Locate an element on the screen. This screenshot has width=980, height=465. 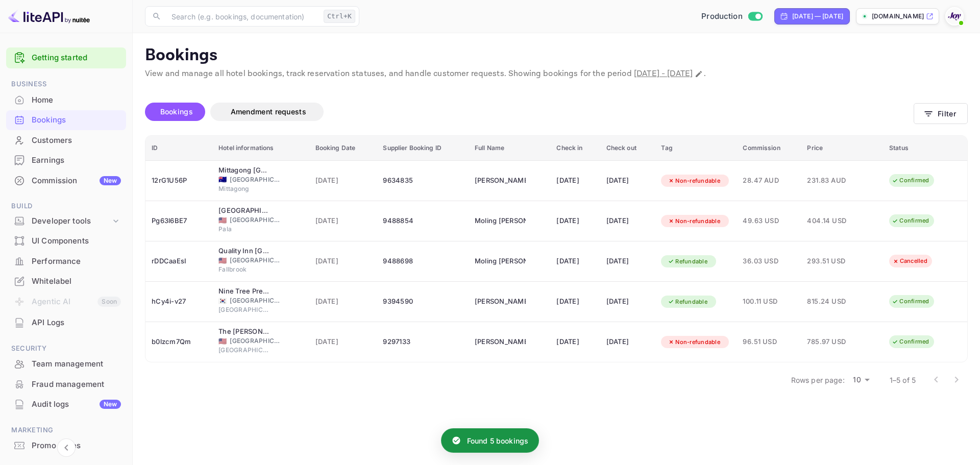
input: Search (e.g. bookings, documentation) is located at coordinates (242, 17).